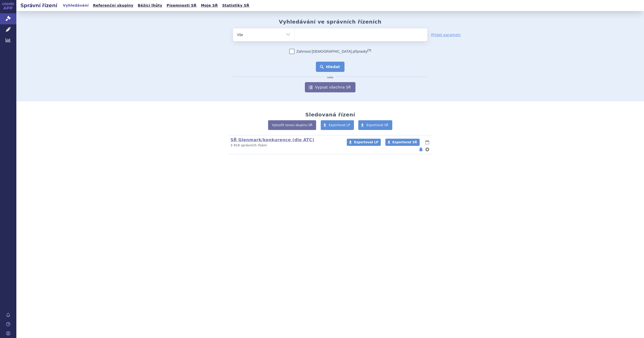 The width and height of the screenshot is (644, 338). I want to click on h2: Sledovaná řízení, so click(330, 115).